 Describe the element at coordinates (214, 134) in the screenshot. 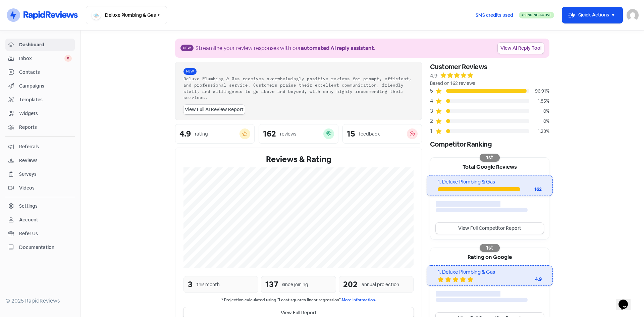

I see `a: 4.9rating` at that location.